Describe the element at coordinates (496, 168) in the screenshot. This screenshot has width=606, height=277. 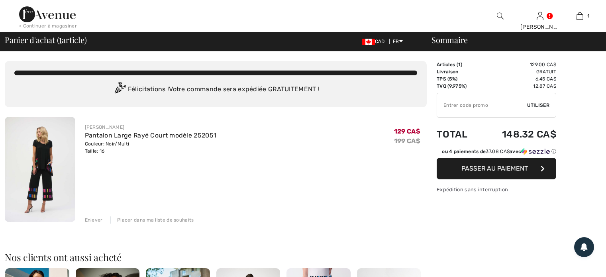
I see `button: Passer au paiement` at that location.